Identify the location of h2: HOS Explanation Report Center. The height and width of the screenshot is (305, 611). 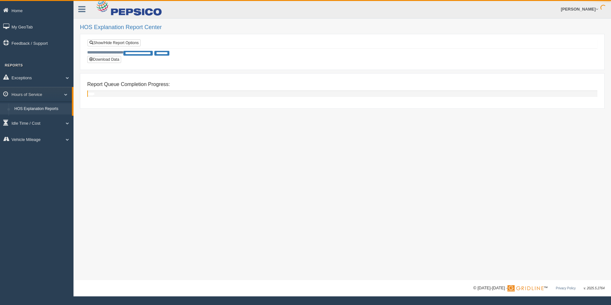
(342, 27).